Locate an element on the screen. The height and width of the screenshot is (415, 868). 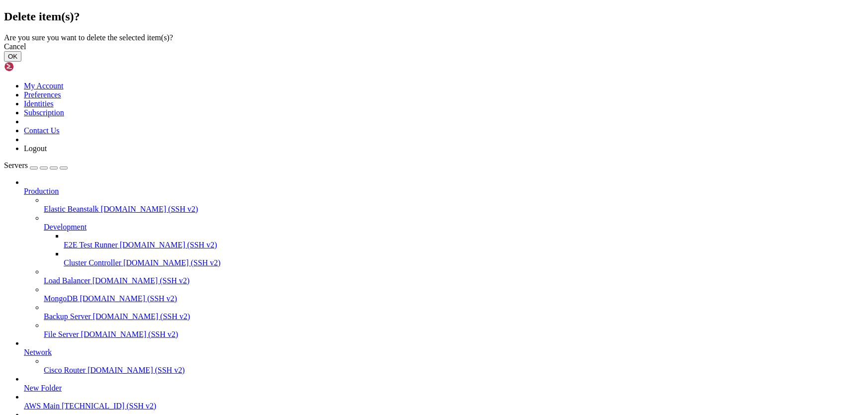
h2: Delete item(s)? is located at coordinates (434, 17).